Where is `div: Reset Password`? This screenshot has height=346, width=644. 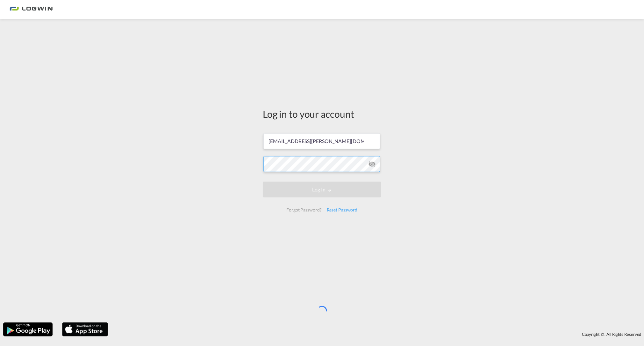 div: Reset Password is located at coordinates (342, 210).